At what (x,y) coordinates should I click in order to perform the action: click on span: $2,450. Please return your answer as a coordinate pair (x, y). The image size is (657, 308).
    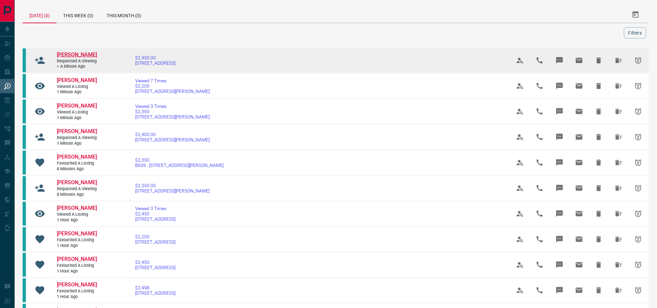
    Looking at the image, I should click on (155, 262).